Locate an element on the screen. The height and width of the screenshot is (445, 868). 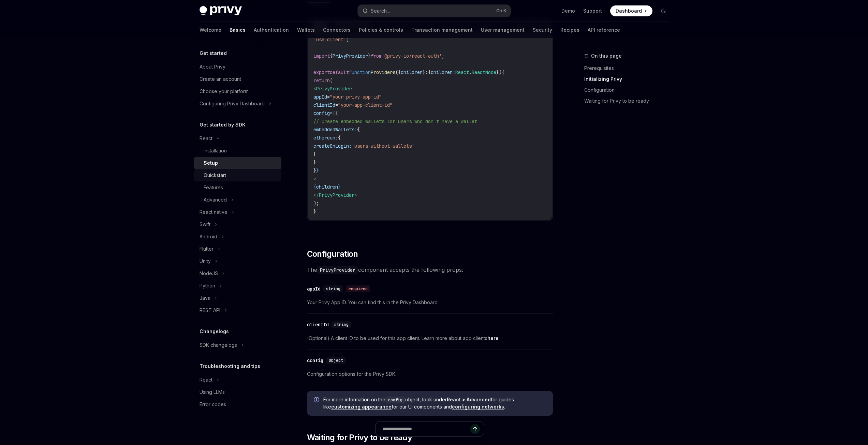
span: Ctrl K is located at coordinates (501, 11).